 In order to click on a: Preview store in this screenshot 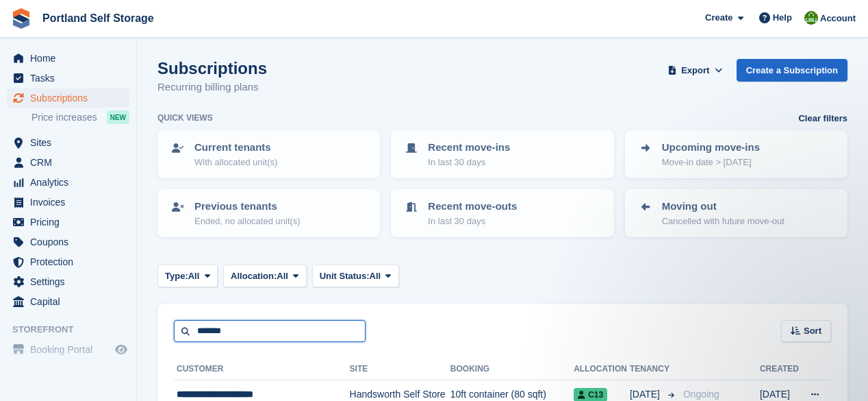, I will do `click(121, 349)`.